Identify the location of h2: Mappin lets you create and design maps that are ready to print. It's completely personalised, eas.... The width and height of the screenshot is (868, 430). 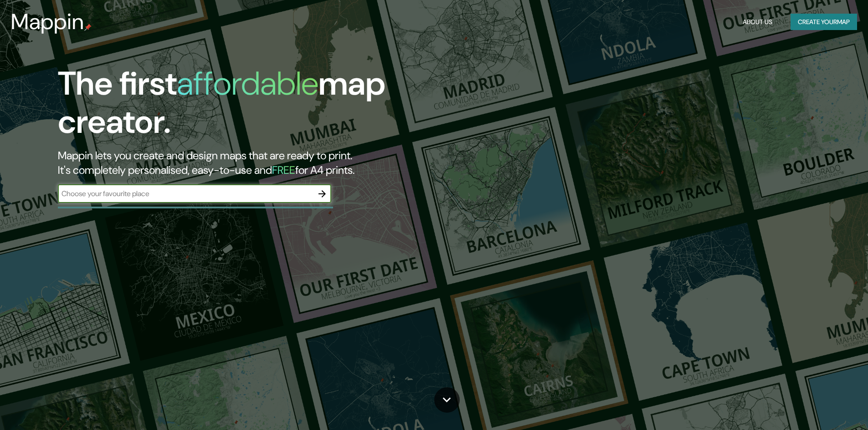
(275, 163).